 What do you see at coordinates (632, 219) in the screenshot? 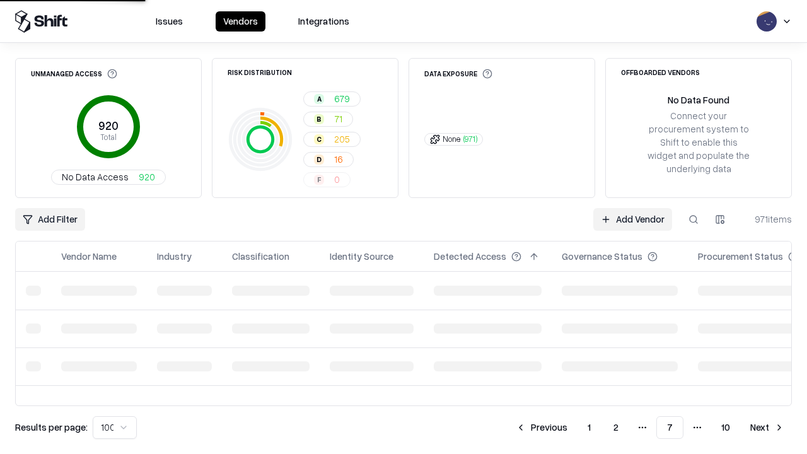
I see `a: Add Vendor` at bounding box center [632, 219].